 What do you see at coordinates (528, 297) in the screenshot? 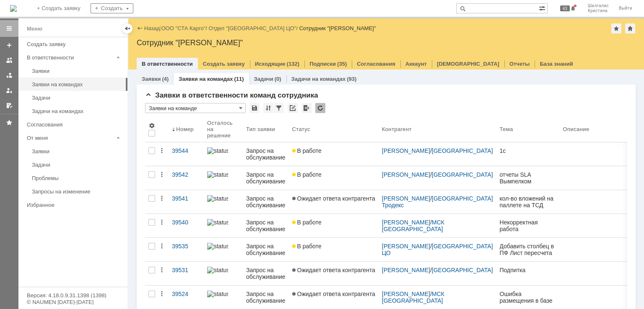
I see `div: Ошибка размещения в базе МГТС` at bounding box center [528, 297].